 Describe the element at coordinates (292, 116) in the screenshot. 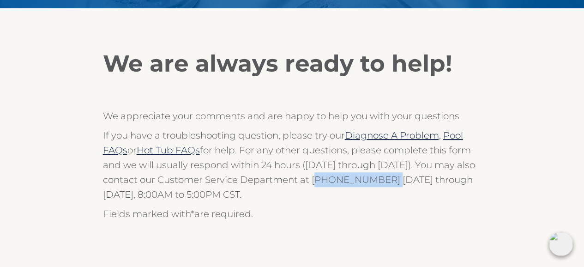

I see `p: We appreciate your comments and are happy to help you with your questions` at that location.